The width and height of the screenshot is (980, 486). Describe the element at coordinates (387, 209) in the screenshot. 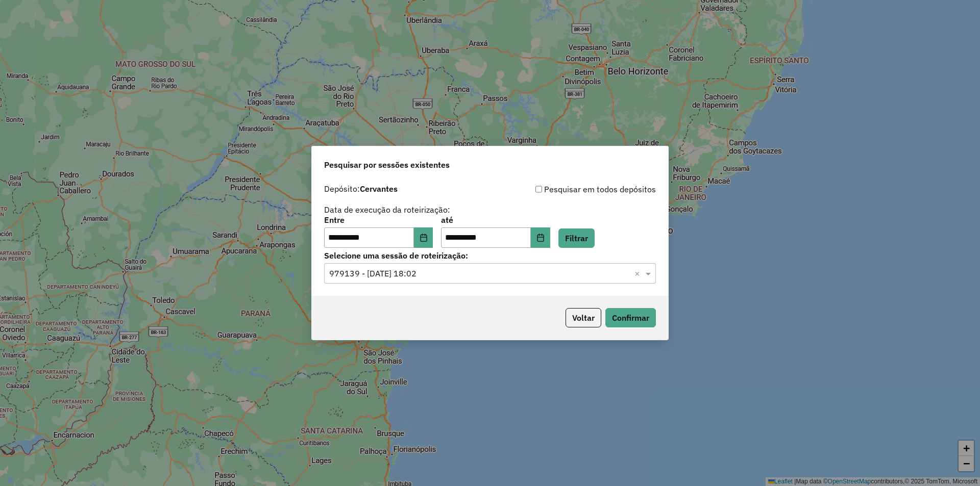

I see `label: Data de execução da roteirização:` at that location.